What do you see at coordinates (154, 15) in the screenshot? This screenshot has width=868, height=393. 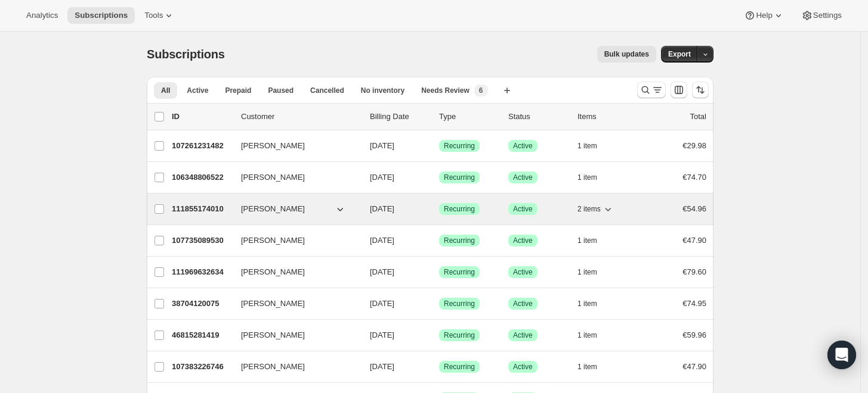 I see `span: Tools` at bounding box center [154, 15].